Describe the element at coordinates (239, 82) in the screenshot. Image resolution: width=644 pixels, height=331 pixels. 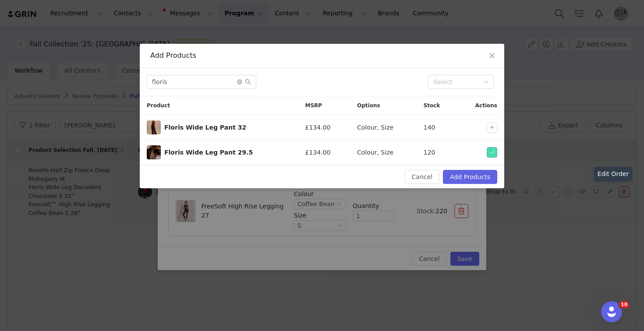
I see `i: icon: close-circle` at that location.